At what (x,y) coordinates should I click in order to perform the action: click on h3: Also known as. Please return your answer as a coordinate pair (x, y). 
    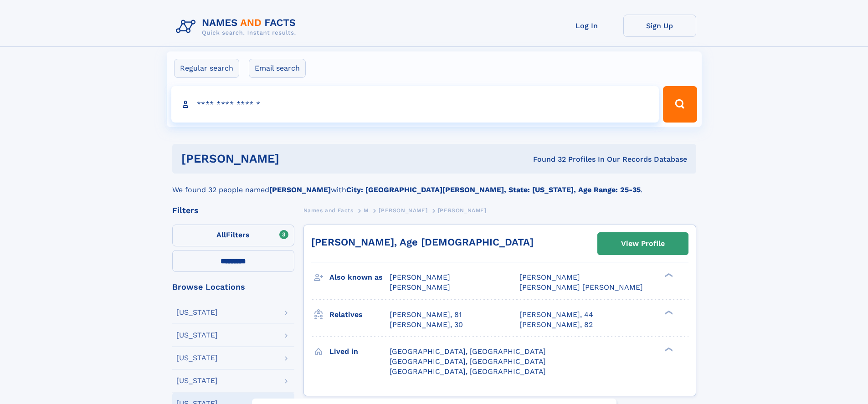
    Looking at the image, I should click on (359, 277).